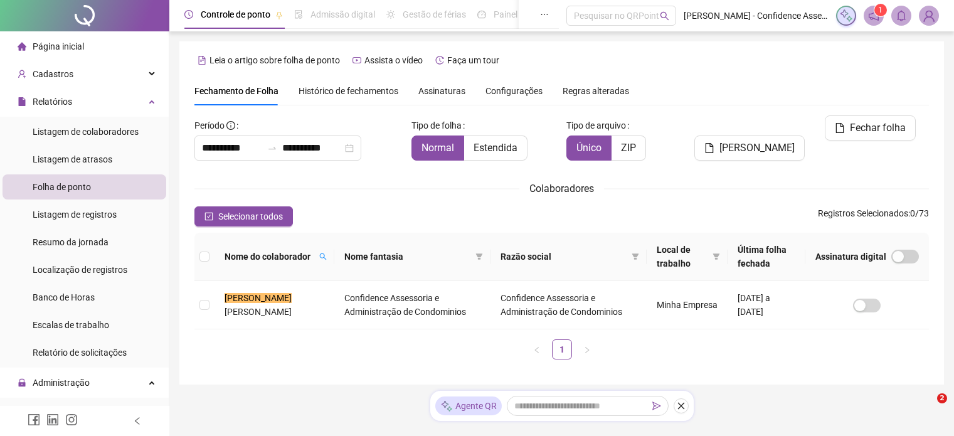 The width and height of the screenshot is (954, 436). I want to click on span: Assista o vídeo, so click(393, 60).